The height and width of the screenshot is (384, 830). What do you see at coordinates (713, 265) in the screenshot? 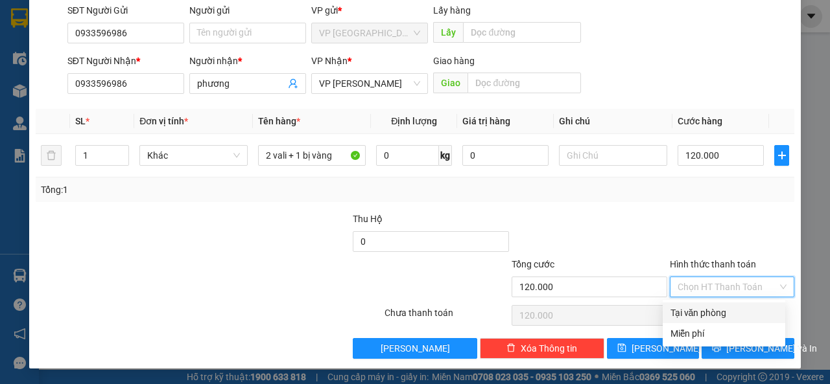
I see `label: Hình thức thanh toán` at bounding box center [713, 265].